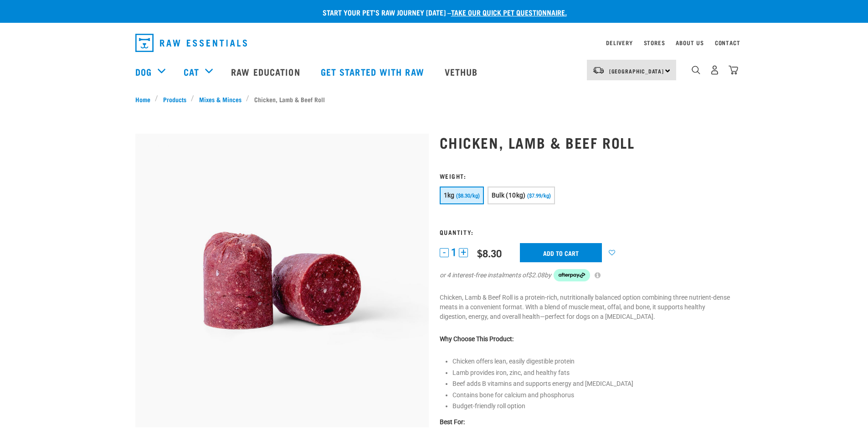 The image size is (868, 431). Describe the element at coordinates (593, 395) in the screenshot. I see `p: Contains bone for calcium and phosphorus` at that location.